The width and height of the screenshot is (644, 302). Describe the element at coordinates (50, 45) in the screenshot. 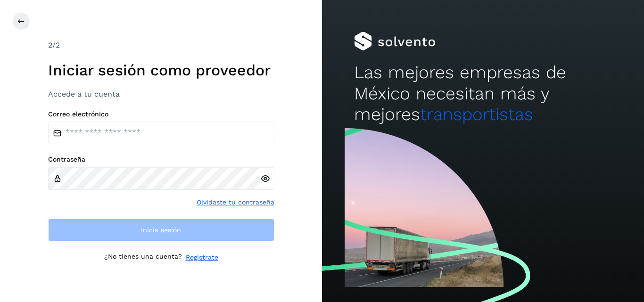

I see `span: 2` at that location.